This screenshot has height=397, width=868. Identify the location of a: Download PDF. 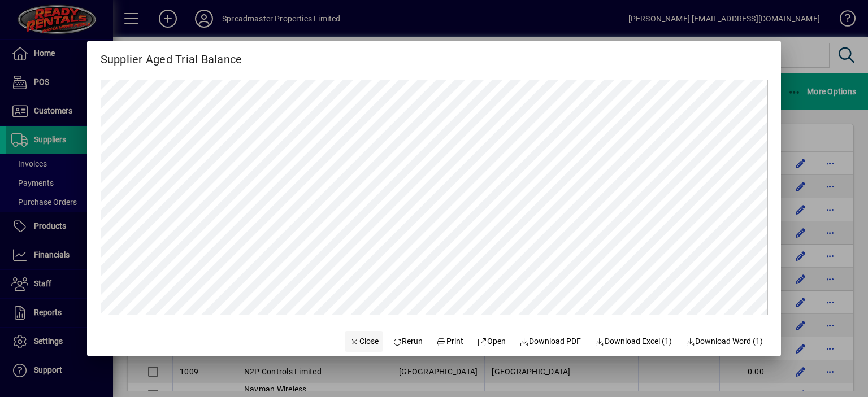
(550, 341).